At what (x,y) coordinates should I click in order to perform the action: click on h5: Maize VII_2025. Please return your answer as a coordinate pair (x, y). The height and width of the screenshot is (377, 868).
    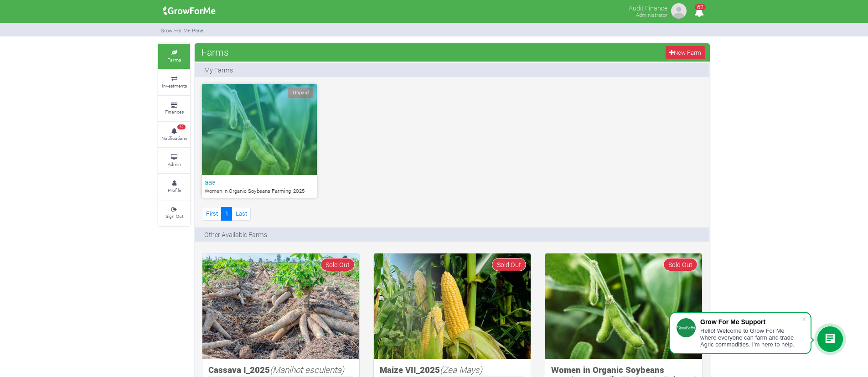
    Looking at the image, I should click on (452, 370).